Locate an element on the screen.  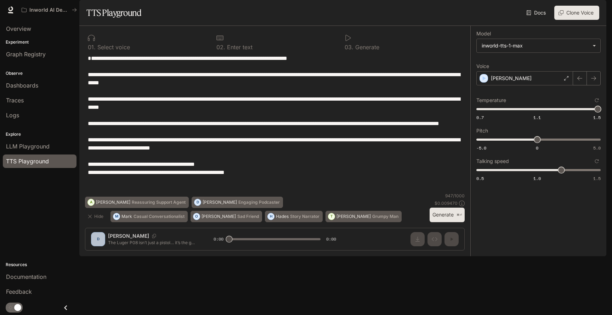
p: $ 0.009470 is located at coordinates (446, 203).